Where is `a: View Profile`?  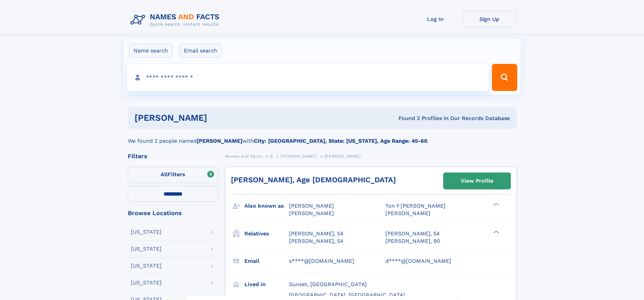
a: View Profile is located at coordinates (477, 181).